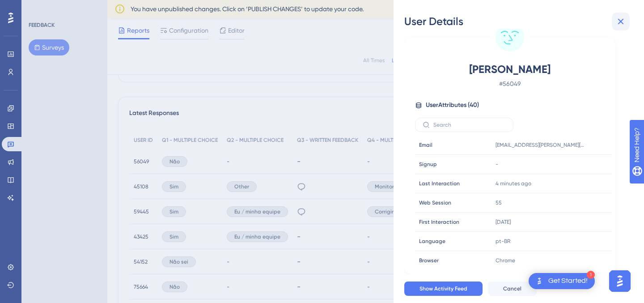 The image size is (644, 303). Describe the element at coordinates (519, 21) in the screenshot. I see `div: User Details` at that location.